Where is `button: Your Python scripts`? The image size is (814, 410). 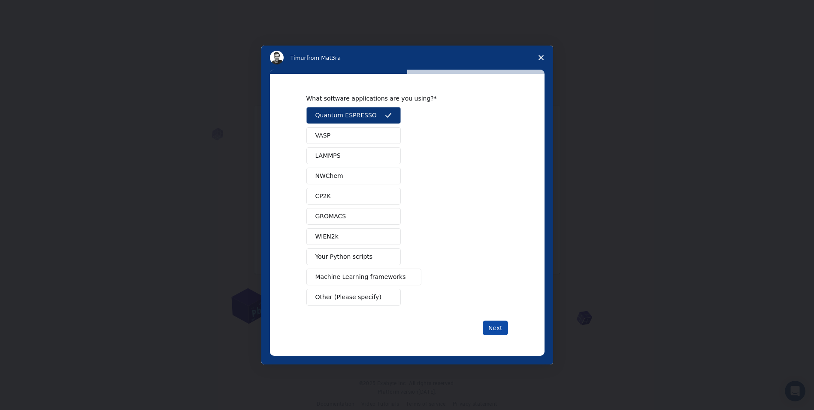
button: Your Python scripts is located at coordinates (354, 256).